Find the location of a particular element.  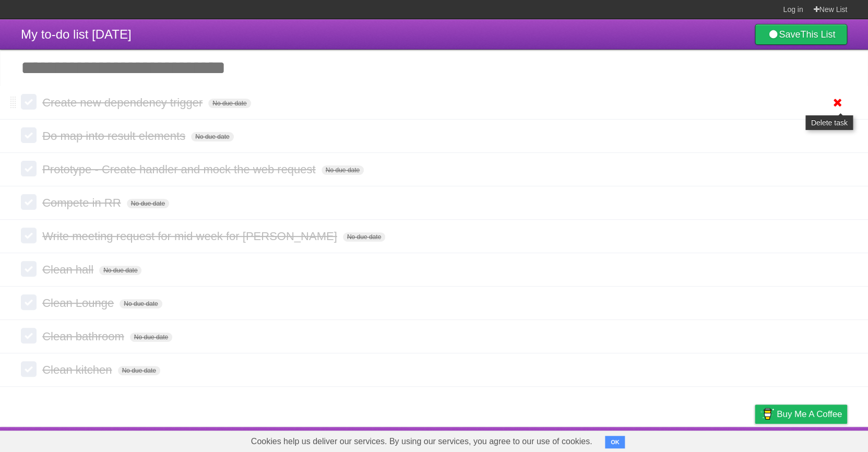

a: Suggest a feature is located at coordinates (814, 440).